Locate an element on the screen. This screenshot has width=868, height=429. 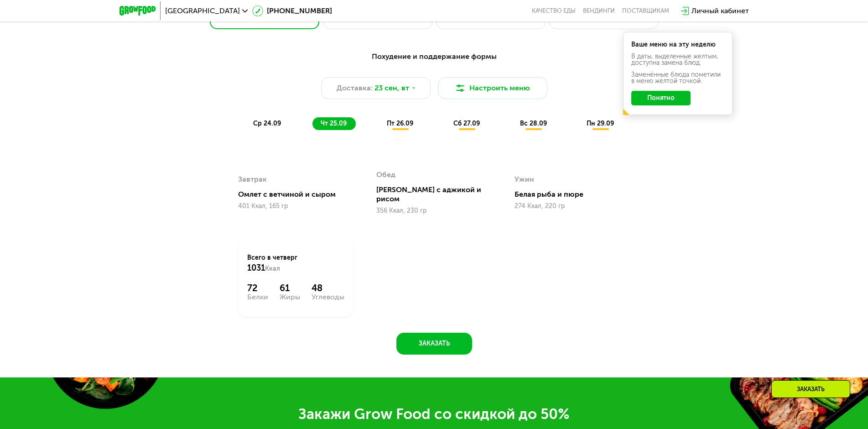
div: Завтрак is located at coordinates (252, 258).